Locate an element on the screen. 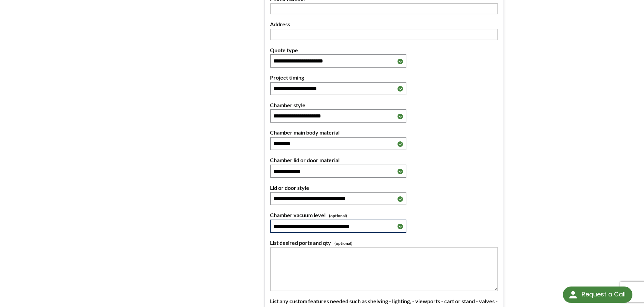 The height and width of the screenshot is (307, 644). label: List desired ports and qty is located at coordinates (384, 242).